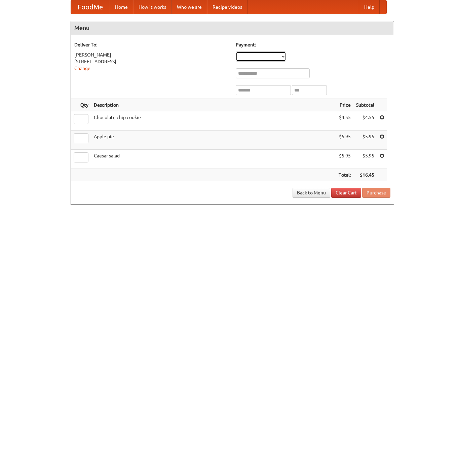 This screenshot has height=476, width=457. I want to click on th: $16.45, so click(365, 175).